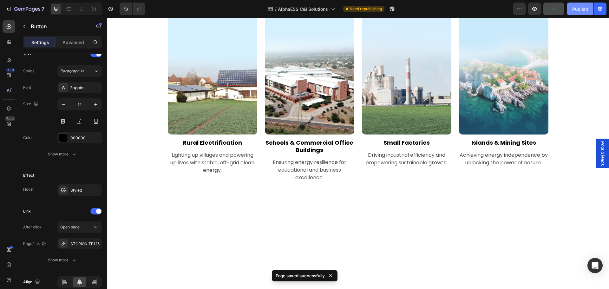 The height and width of the screenshot is (289, 609). What do you see at coordinates (27, 54) in the screenshot?
I see `div: Text` at bounding box center [27, 54].